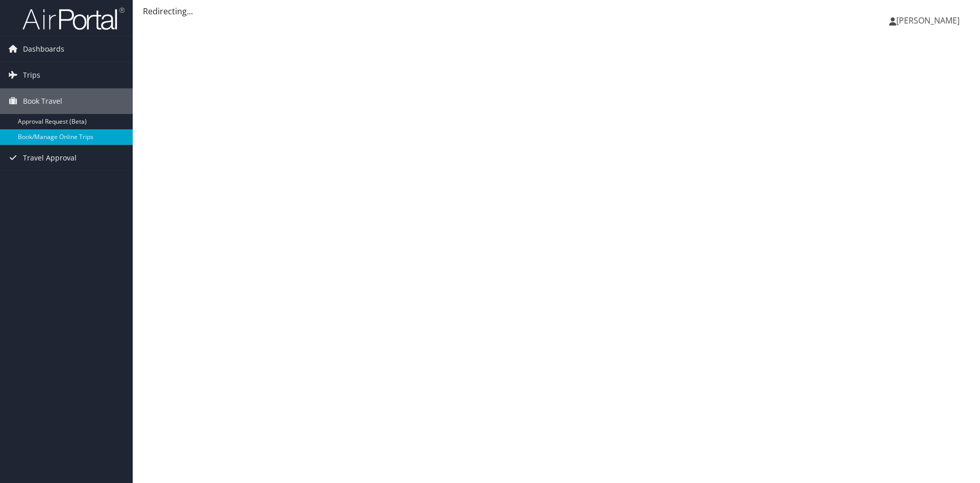 The width and height of the screenshot is (980, 483). Describe the element at coordinates (556, 11) in the screenshot. I see `div: Redirecting...` at that location.